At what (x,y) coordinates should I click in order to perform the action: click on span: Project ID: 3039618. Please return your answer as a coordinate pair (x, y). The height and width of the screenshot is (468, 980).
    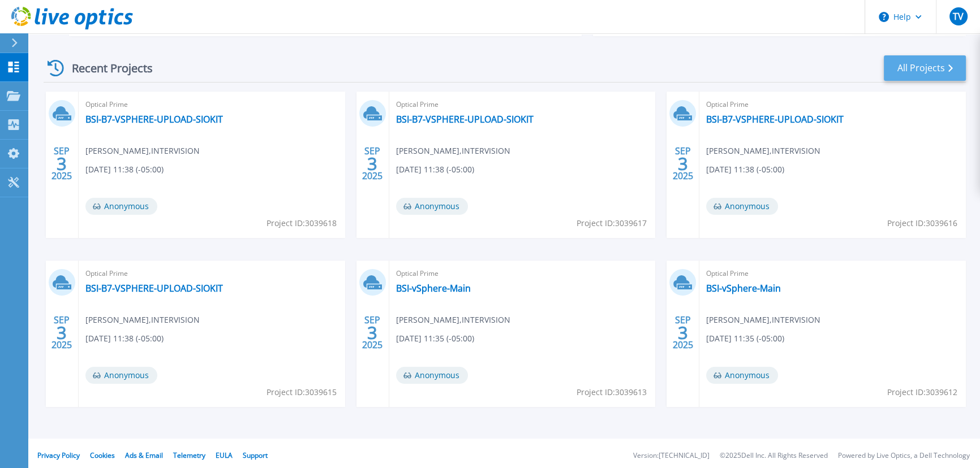
    Looking at the image, I should click on (302, 223).